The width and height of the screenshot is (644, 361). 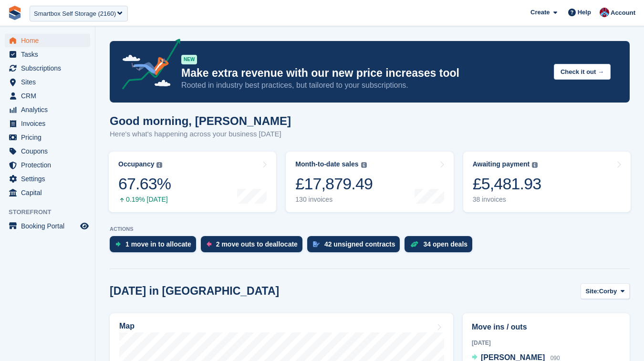 What do you see at coordinates (316, 244) in the screenshot?
I see `img: contract_signature_icon-13c848040528278c33f63329250d36e43548de30e8caae1d1a13099fd9432cc5.svg` at bounding box center [316, 244].